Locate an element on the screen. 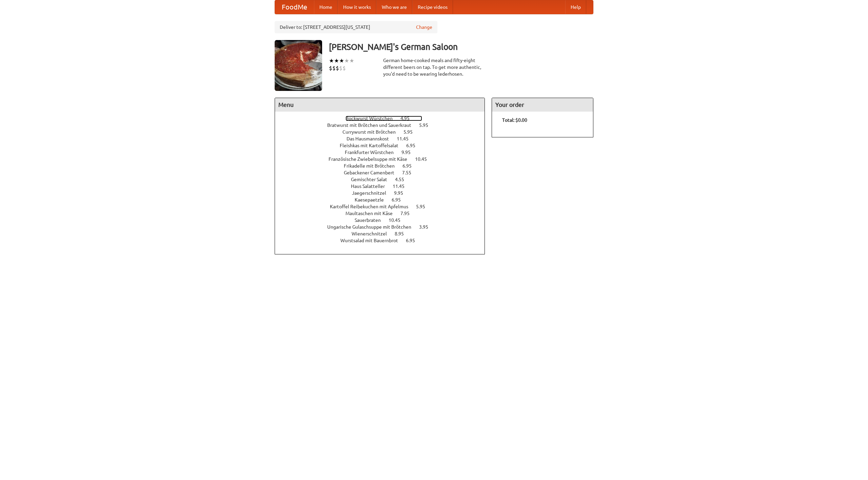 This screenshot has height=480, width=868. span: Jaegerschnitzel is located at coordinates (372, 193).